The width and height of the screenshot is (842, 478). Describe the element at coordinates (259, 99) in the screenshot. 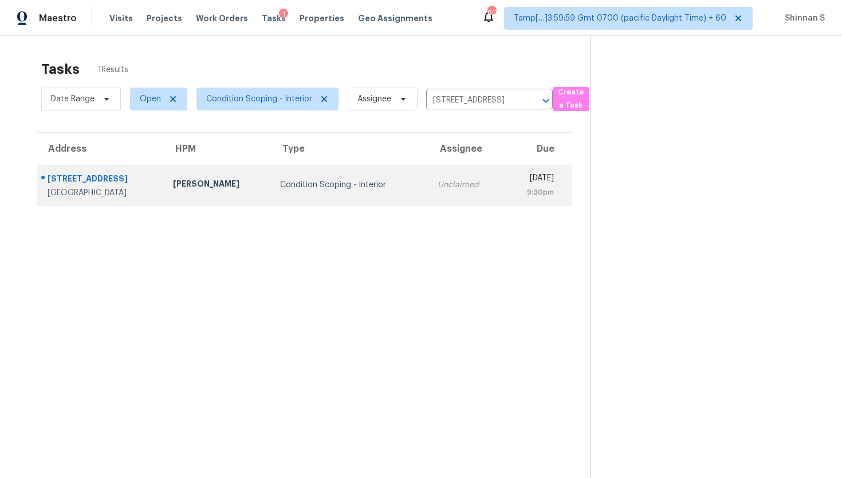

I see `span: Condition Scoping - Interior` at that location.